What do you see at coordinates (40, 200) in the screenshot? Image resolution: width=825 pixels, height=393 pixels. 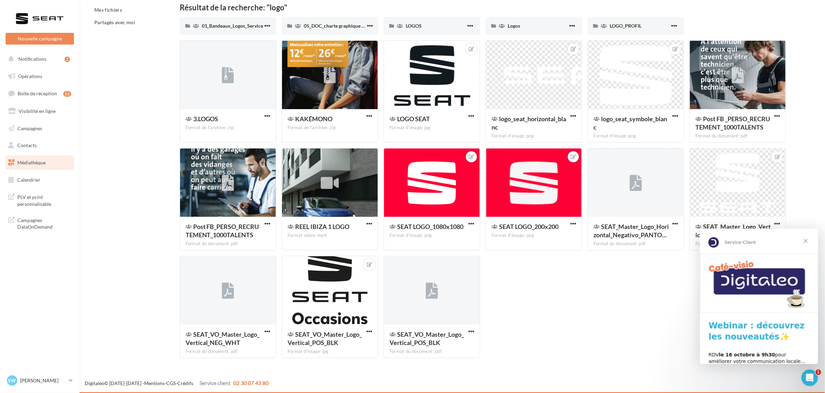 I see `a: PLV et print personnalisable` at bounding box center [40, 200].